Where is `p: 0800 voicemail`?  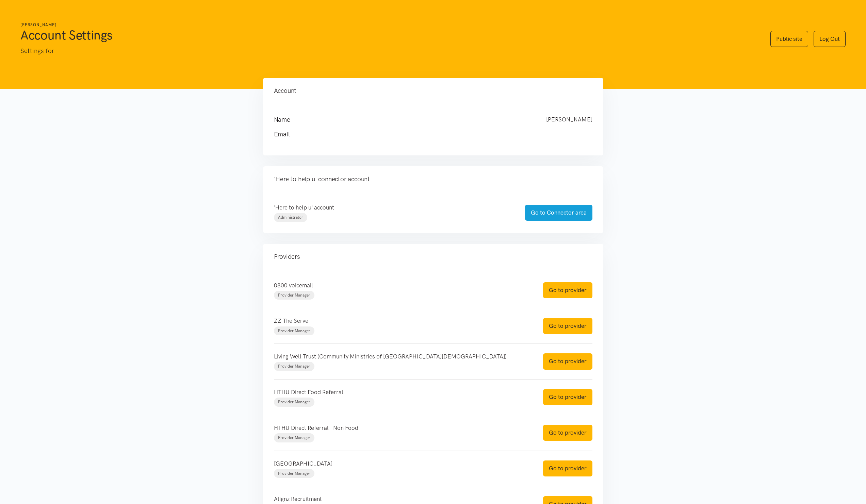
p: 0800 voicemail is located at coordinates (401, 286).